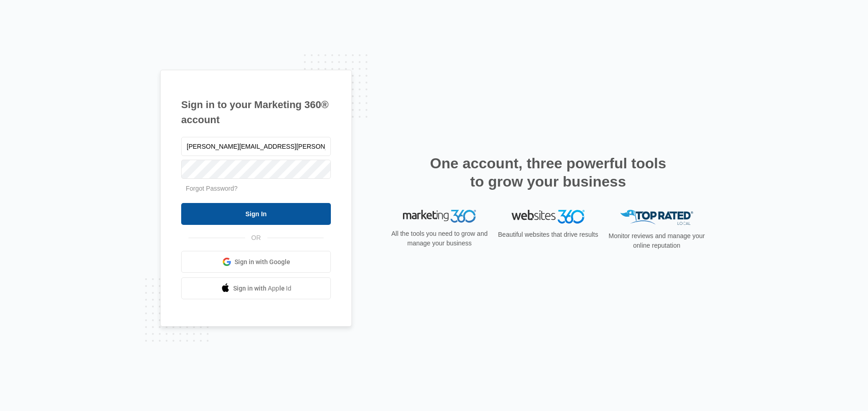 The image size is (868, 411). Describe the element at coordinates (256, 288) in the screenshot. I see `a: Sign in with Apple Id` at that location.